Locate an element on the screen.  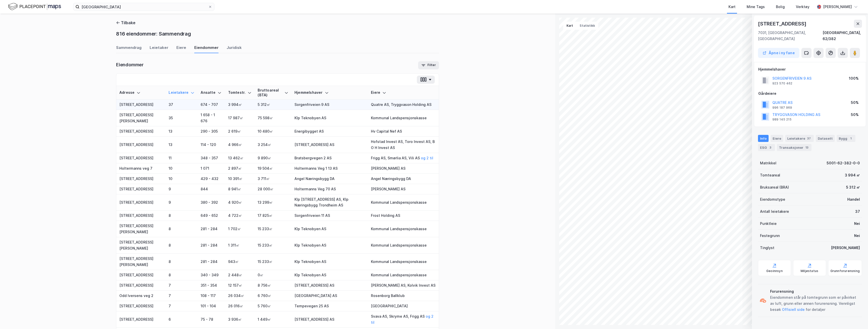
td: 13 is located at coordinates (181, 131).